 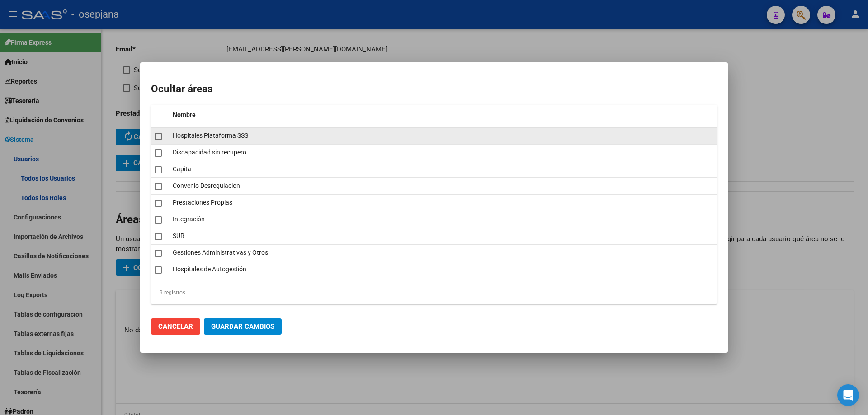 What do you see at coordinates (443, 114) in the screenshot?
I see `datatable-header-cell: Nombre` at bounding box center [443, 114].